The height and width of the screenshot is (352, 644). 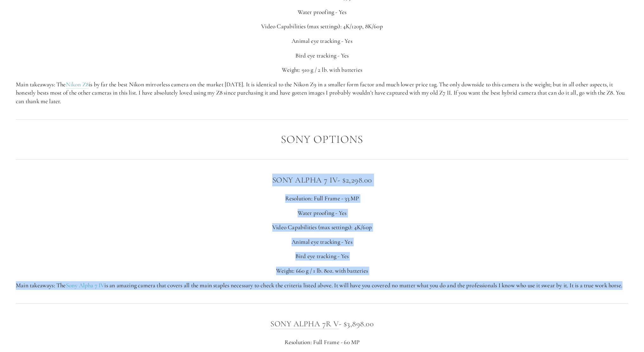 What do you see at coordinates (322, 69) in the screenshot?
I see `p: Weight: 910 g / 2 lb. with batteries` at bounding box center [322, 69].